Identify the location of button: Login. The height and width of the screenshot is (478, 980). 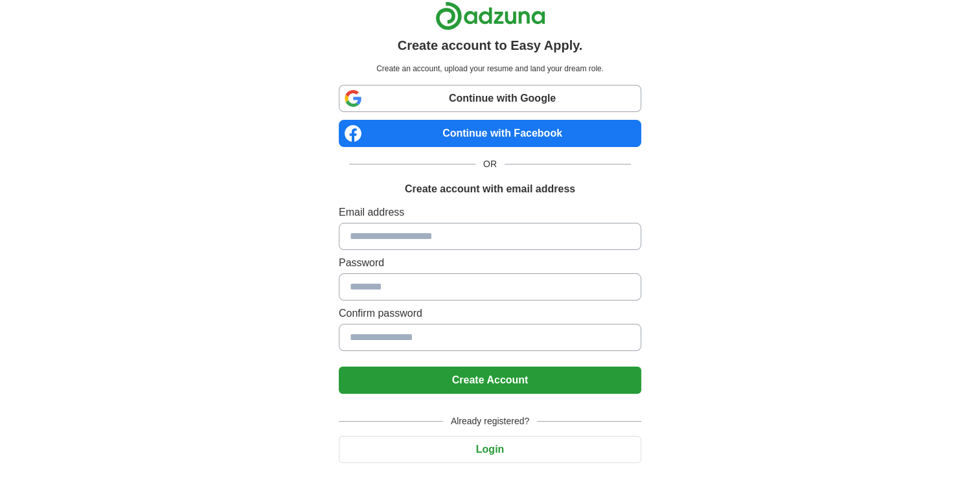
(489, 450).